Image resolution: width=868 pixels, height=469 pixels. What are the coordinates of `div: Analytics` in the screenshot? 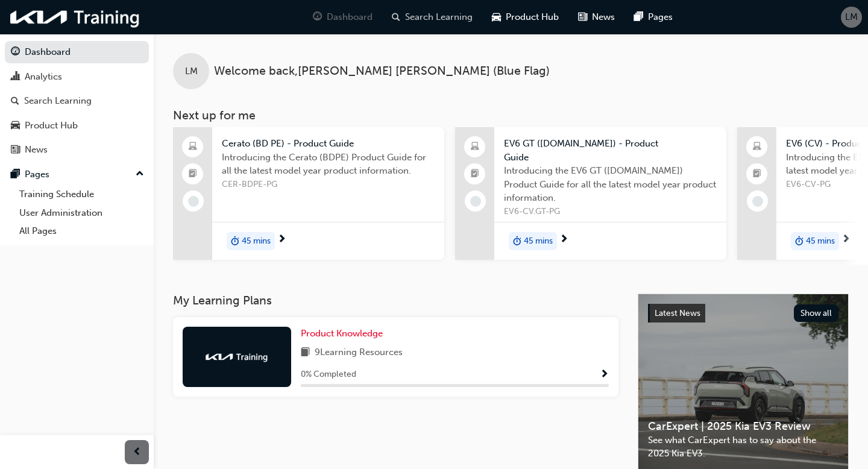 It's located at (43, 76).